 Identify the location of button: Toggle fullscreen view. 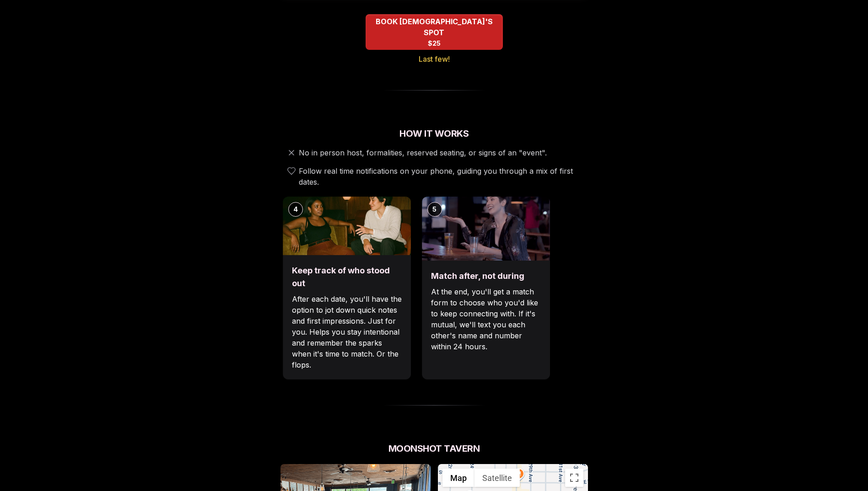
(574, 478).